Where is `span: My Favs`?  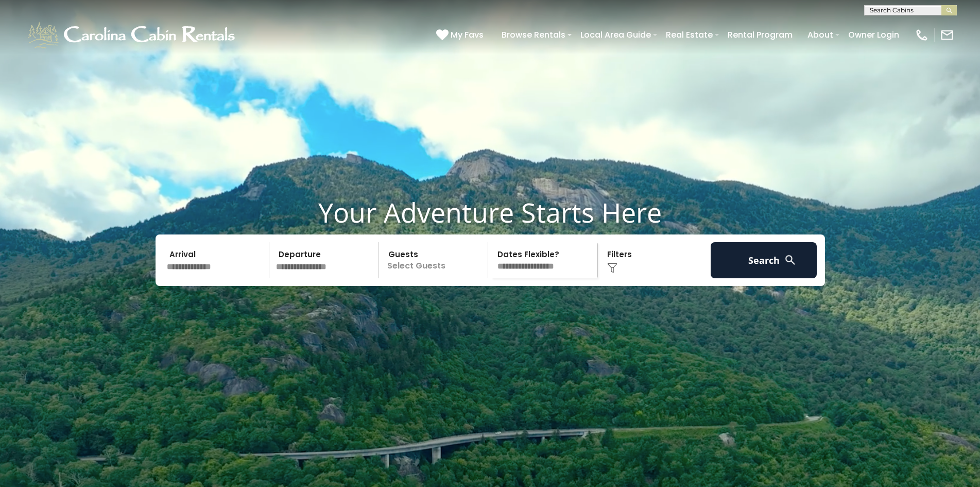
span: My Favs is located at coordinates (467, 35).